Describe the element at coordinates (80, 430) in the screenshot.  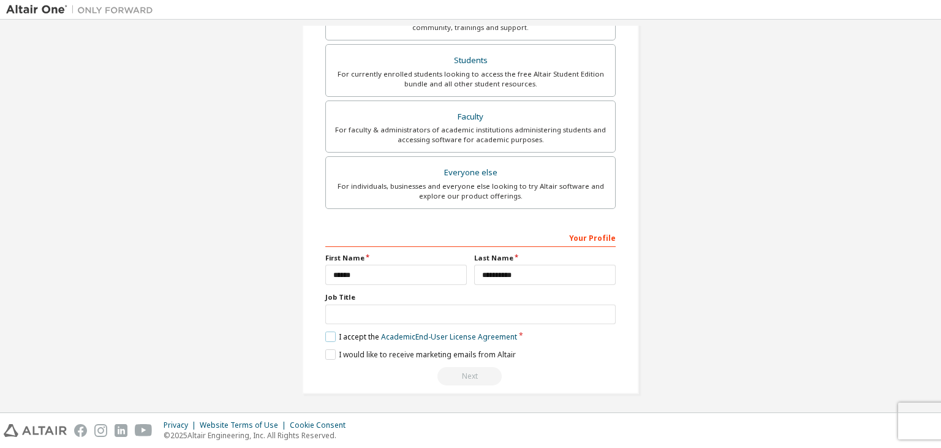
I see `img: facebook.svg` at that location.